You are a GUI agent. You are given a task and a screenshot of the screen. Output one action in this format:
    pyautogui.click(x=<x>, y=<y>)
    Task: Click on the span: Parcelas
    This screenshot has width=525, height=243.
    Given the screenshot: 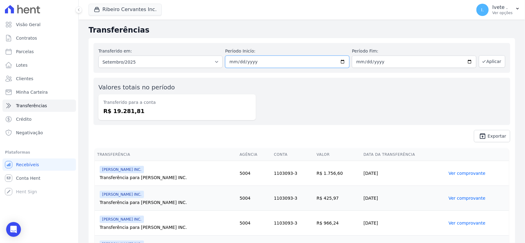 What is the action you would take?
    pyautogui.click(x=25, y=52)
    